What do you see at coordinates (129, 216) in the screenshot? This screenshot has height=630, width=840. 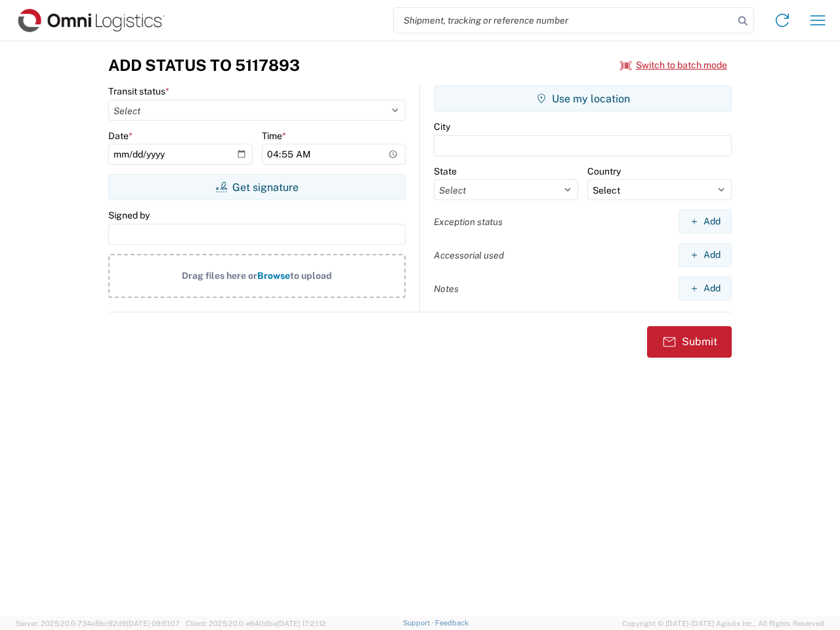 I see `label: Signed by` at bounding box center [129, 216].